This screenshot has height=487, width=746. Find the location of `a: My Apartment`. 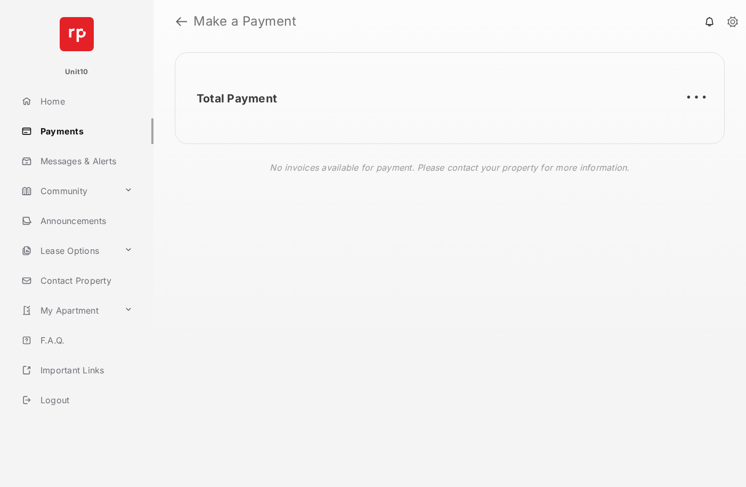

a: My Apartment is located at coordinates (68, 310).